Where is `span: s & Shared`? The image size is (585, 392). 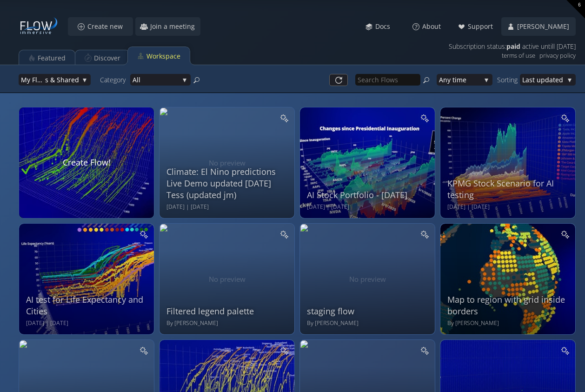
span: s & Shared is located at coordinates (62, 79).